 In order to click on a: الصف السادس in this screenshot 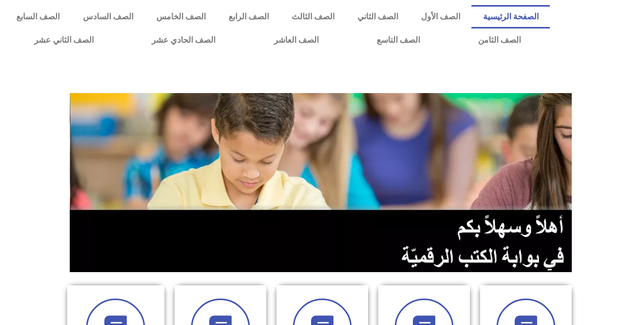, I will do `click(108, 17)`.